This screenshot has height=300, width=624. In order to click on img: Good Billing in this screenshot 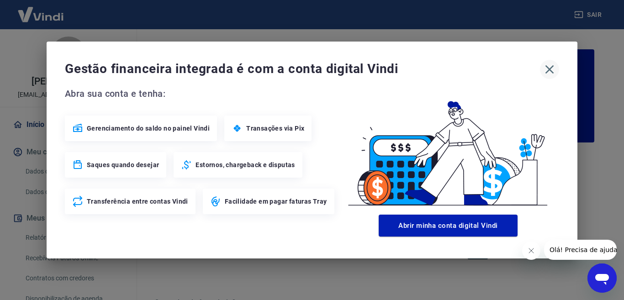, I will do `click(448, 149)`.